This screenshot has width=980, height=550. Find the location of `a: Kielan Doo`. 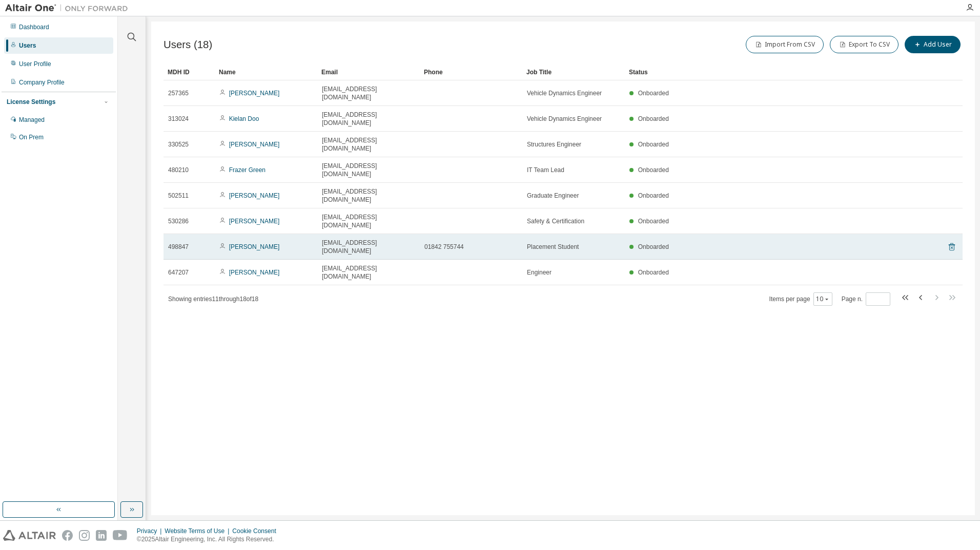

a: Kielan Doo is located at coordinates (244, 119).